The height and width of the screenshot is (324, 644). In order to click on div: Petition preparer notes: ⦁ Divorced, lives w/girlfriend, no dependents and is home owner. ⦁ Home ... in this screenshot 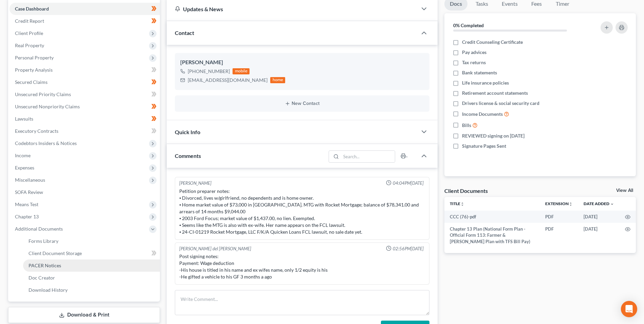, I will do `click(302, 211)`.